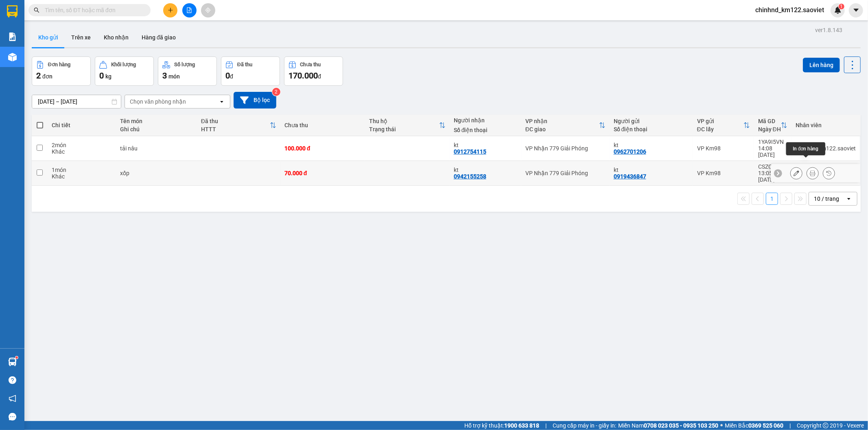  Describe the element at coordinates (806, 149) in the screenshot. I see `div: In đơn hàng` at that location.